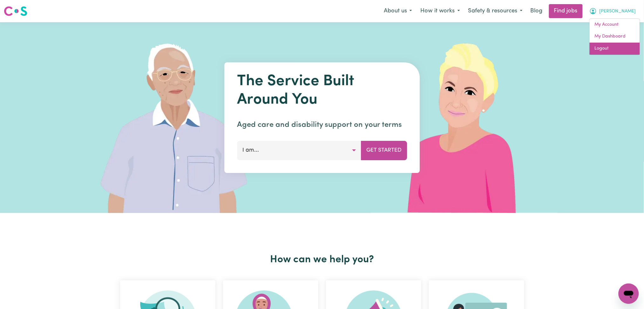 This screenshot has height=309, width=644. I want to click on a: My Dashboard, so click(615, 37).